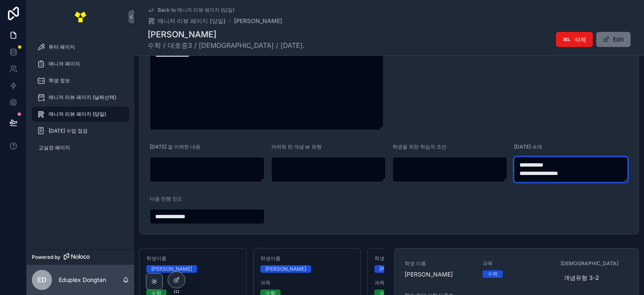 The height and width of the screenshot is (295, 644). What do you see at coordinates (80, 81) in the screenshot?
I see `a: 학생 정보` at bounding box center [80, 81].